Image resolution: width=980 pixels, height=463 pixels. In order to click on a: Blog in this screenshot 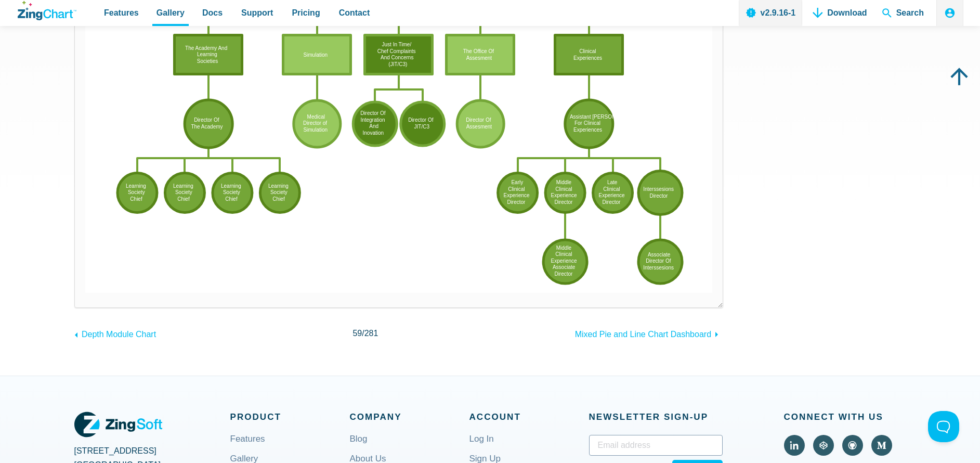, I will do `click(359, 447)`.